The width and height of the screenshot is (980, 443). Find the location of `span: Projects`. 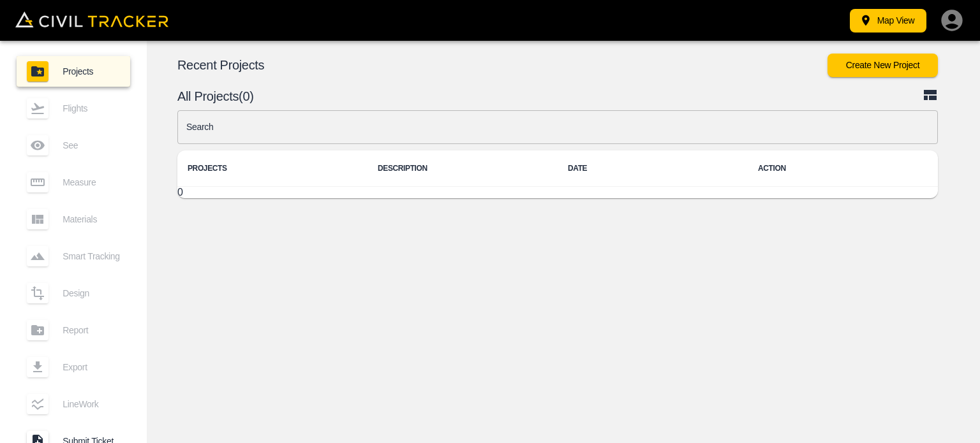

span: Projects is located at coordinates (91, 72).